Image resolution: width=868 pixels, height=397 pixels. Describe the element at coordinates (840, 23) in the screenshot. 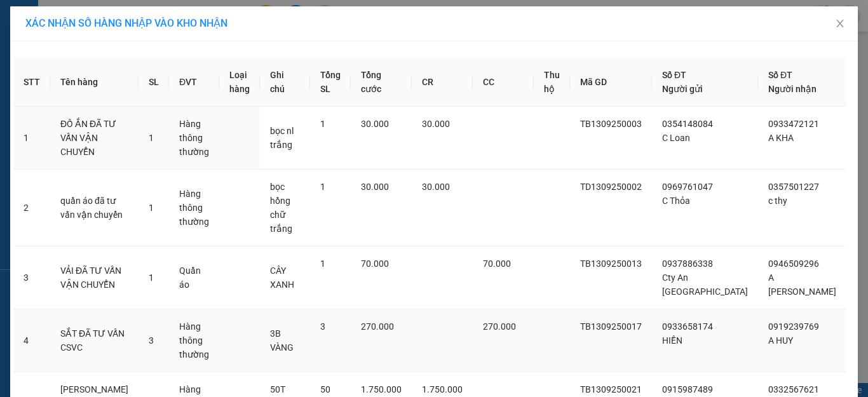

I see `span: close` at that location.